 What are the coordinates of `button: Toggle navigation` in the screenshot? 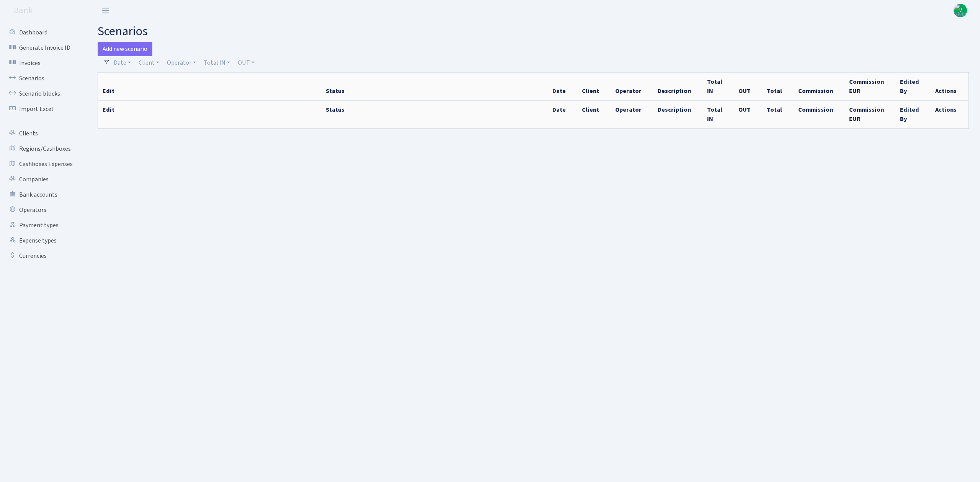 It's located at (105, 10).